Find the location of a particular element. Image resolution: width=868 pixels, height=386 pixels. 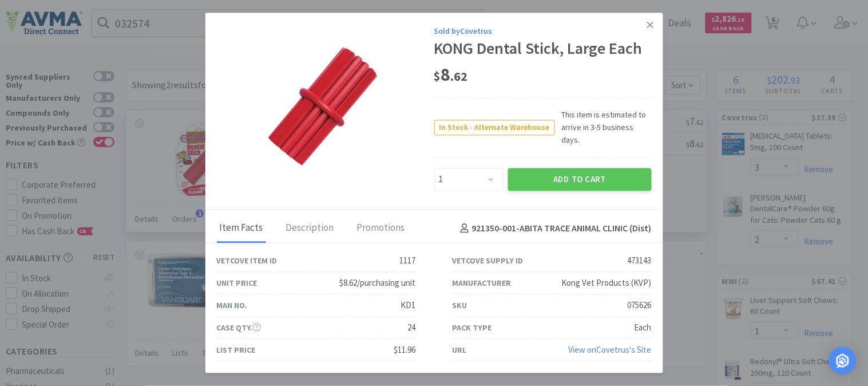

div: Each is located at coordinates (643, 327).